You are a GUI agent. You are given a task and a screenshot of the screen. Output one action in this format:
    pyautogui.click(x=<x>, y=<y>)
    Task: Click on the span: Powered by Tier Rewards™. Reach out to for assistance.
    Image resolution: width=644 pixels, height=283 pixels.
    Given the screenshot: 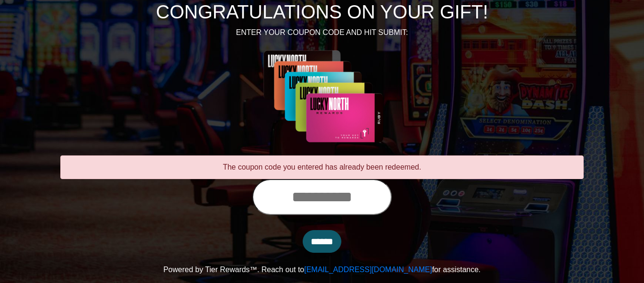 What is the action you would take?
    pyautogui.click(x=321, y=269)
    